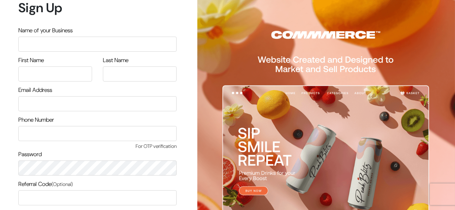 This screenshot has width=455, height=210. I want to click on label: First Name, so click(31, 60).